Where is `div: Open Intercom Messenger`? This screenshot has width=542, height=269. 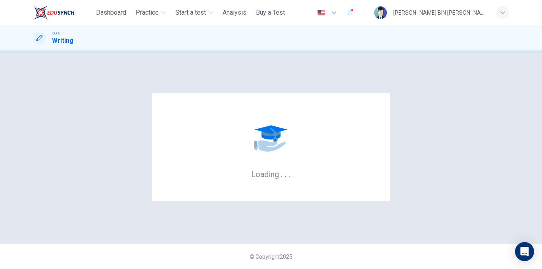
div: Open Intercom Messenger is located at coordinates (525, 252).